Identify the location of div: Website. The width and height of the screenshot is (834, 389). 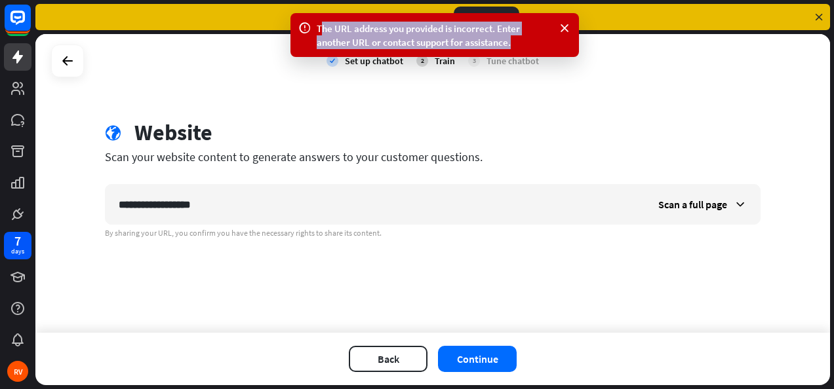
(173, 132).